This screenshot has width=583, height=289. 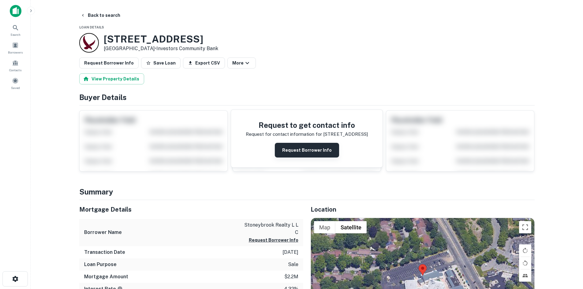 What do you see at coordinates (15, 48) in the screenshot?
I see `div: Borrowers` at bounding box center [15, 48].